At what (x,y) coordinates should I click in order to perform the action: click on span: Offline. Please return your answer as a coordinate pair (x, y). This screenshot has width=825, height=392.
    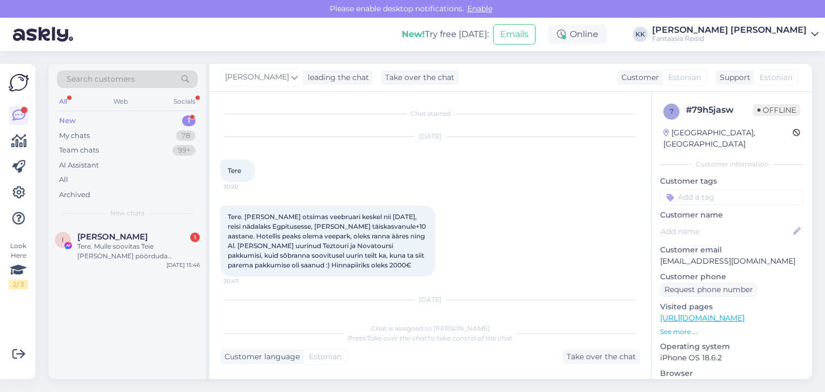
    Looking at the image, I should click on (777, 110).